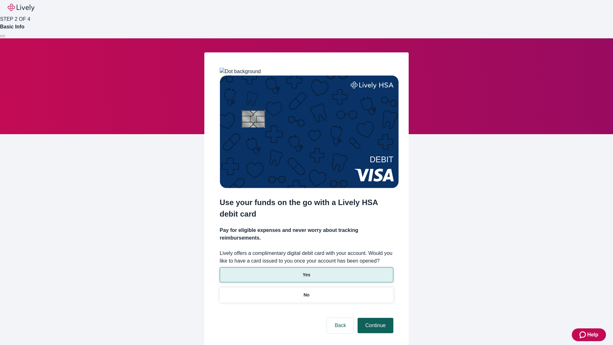 The height and width of the screenshot is (345, 613). Describe the element at coordinates (240, 71) in the screenshot. I see `img: Dot background` at that location.